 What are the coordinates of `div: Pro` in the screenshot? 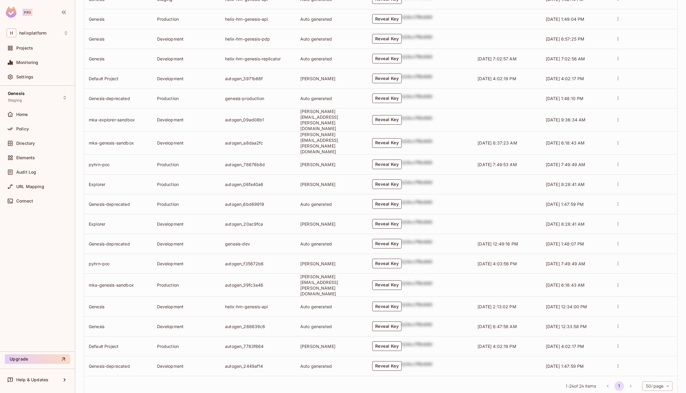 It's located at (27, 12).